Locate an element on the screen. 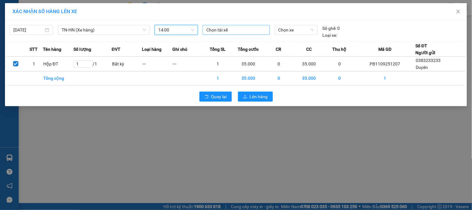 The height and width of the screenshot is (210, 472). td: / 1 is located at coordinates (93, 64).